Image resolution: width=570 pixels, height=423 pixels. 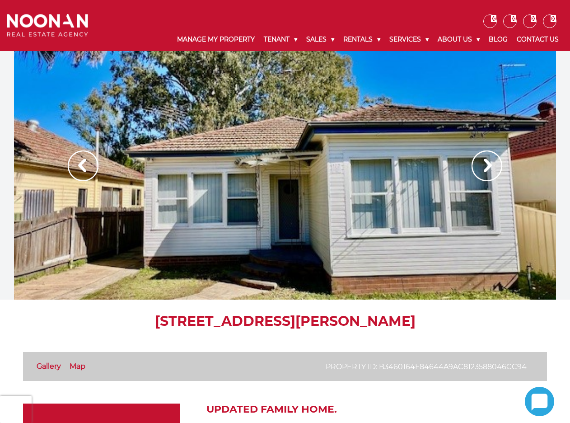 What do you see at coordinates (409, 39) in the screenshot?
I see `a: Services` at bounding box center [409, 39].